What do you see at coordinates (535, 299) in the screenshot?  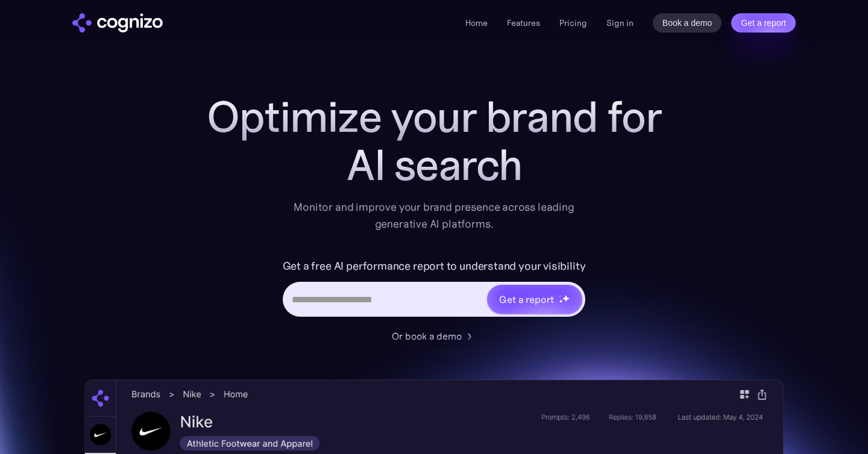 I see `a: Get a reportstarstarstar` at bounding box center [535, 299].